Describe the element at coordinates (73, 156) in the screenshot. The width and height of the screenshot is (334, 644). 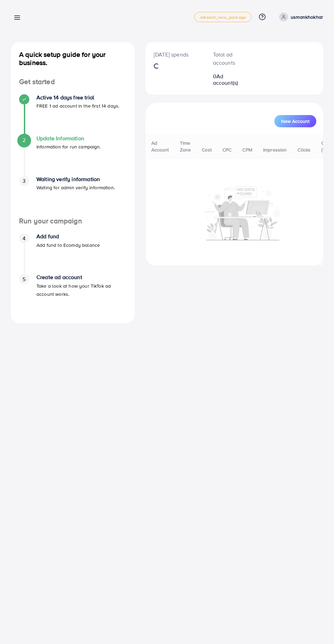
I see `li: Update Information` at that location.